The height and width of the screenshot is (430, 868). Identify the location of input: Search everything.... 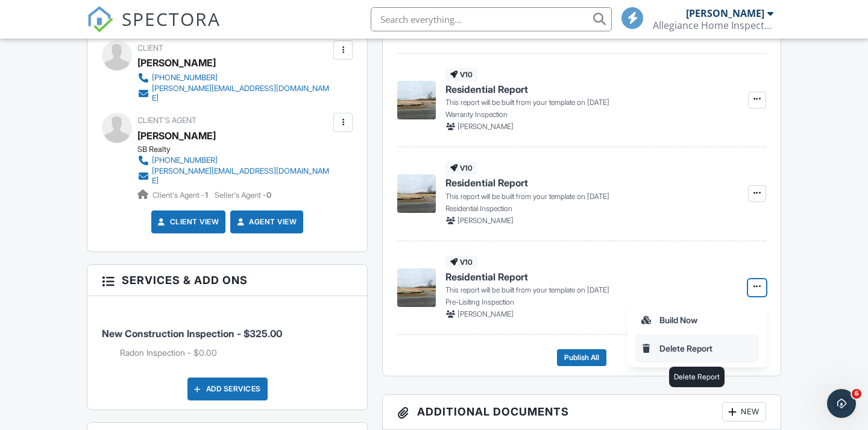
(491, 20).